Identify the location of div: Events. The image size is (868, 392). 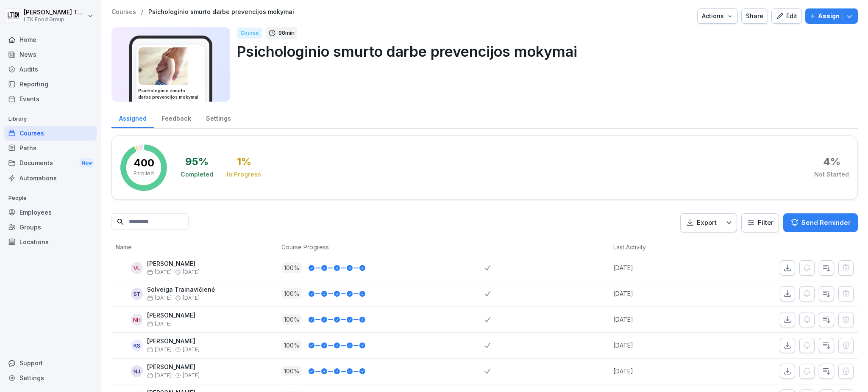
(50, 98).